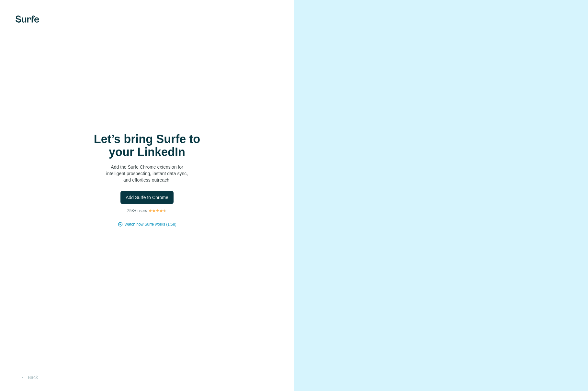 The width and height of the screenshot is (588, 391). I want to click on button: Back, so click(29, 378).